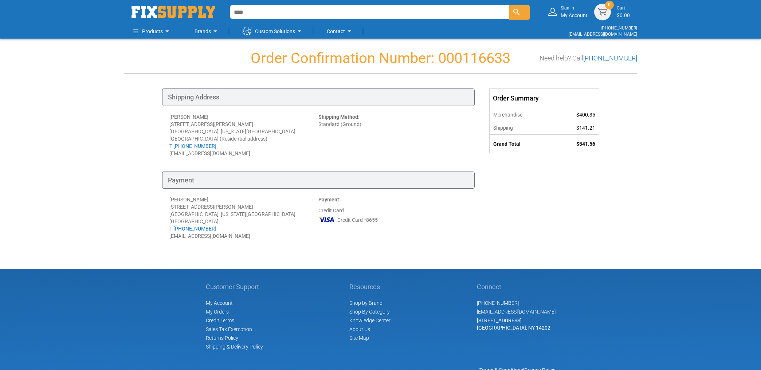 This screenshot has height=370, width=761. What do you see at coordinates (586, 128) in the screenshot?
I see `span: $141.21` at bounding box center [586, 128].